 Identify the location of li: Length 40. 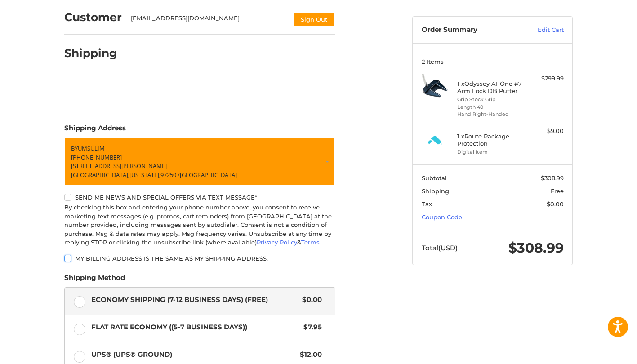
(492, 107).